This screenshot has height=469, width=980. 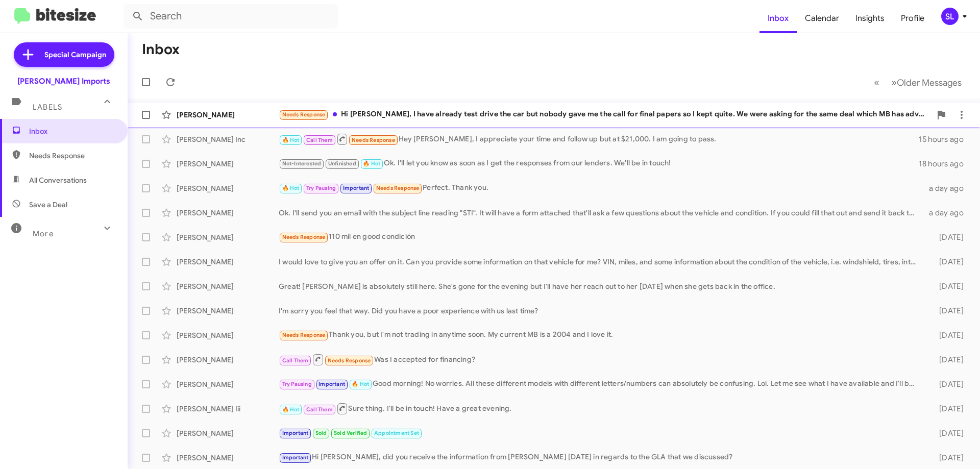 I want to click on button: Next, so click(x=927, y=82).